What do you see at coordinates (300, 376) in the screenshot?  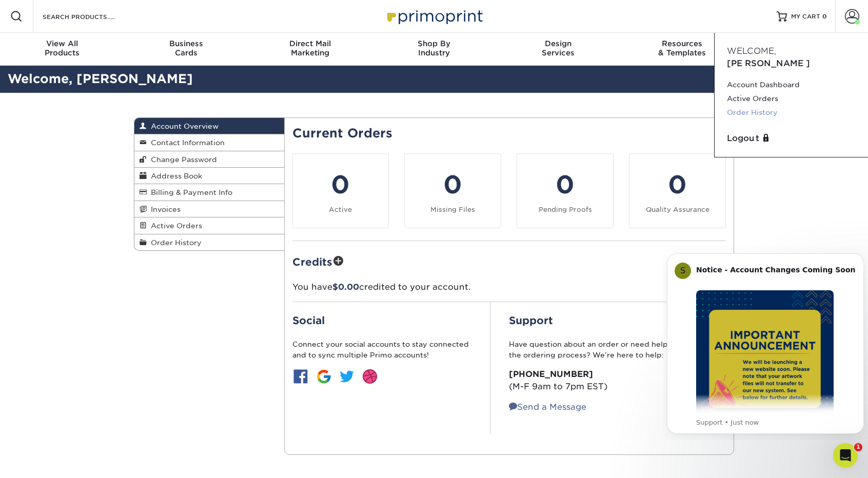 I see `img: btn-facebook.jpg` at bounding box center [300, 376].